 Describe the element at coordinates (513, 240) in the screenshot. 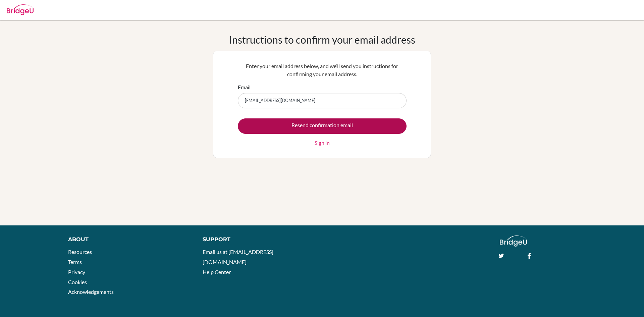

I see `img: logo_white@2x-f4f0deed5e89b7ecb1c2cc34c3e3d731f90f0f143d5ea2071677605dd97b5244.png` at that location.